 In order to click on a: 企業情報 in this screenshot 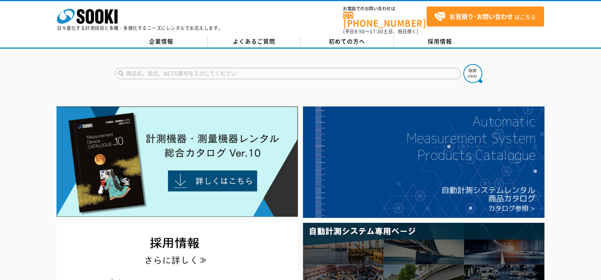, I will do `click(161, 42)`.